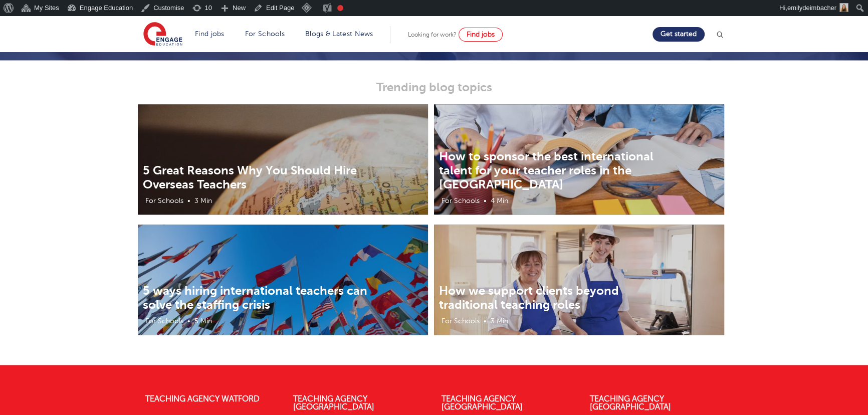 The width and height of the screenshot is (868, 415). What do you see at coordinates (812, 7) in the screenshot?
I see `span: emilydeimbacher` at bounding box center [812, 7].